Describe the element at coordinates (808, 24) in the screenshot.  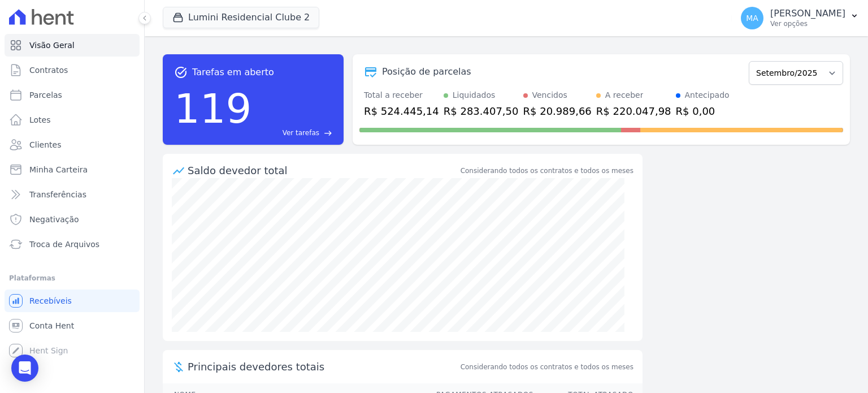
I see `p: Ver opções` at that location.